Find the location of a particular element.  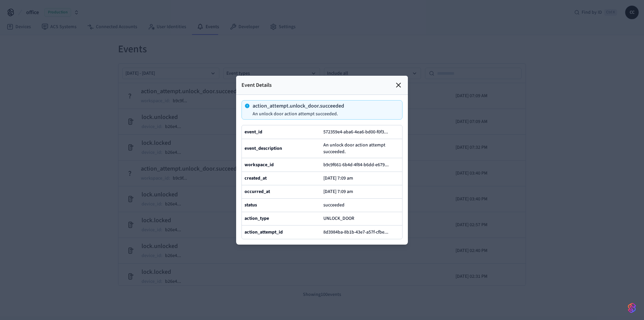

img: SeamLogoGradient.69752ec5.svg is located at coordinates (632, 308).